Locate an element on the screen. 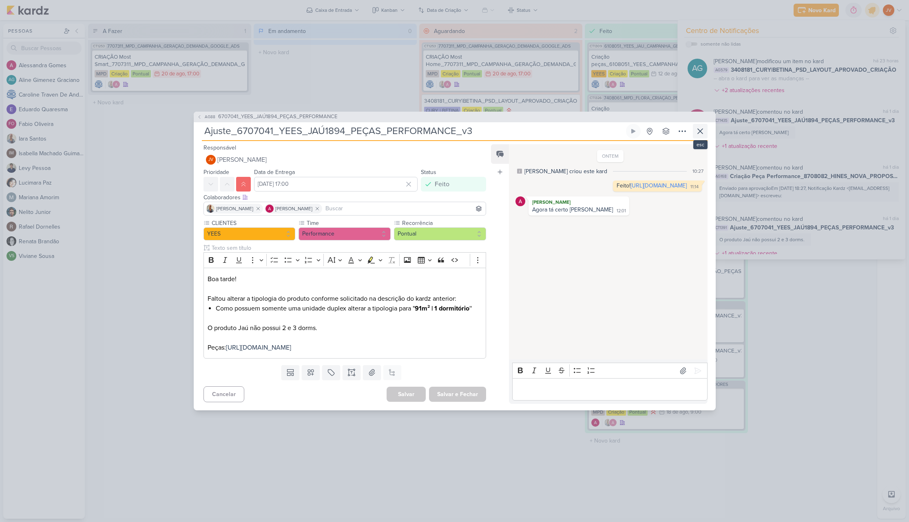 Image resolution: width=909 pixels, height=522 pixels. label: Prioridade is located at coordinates (216, 172).